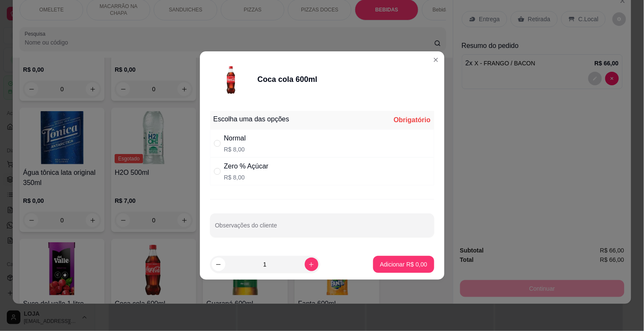 The height and width of the screenshot is (331, 644). What do you see at coordinates (246, 166) in the screenshot?
I see `div: Zero % Açúcar` at bounding box center [246, 166].